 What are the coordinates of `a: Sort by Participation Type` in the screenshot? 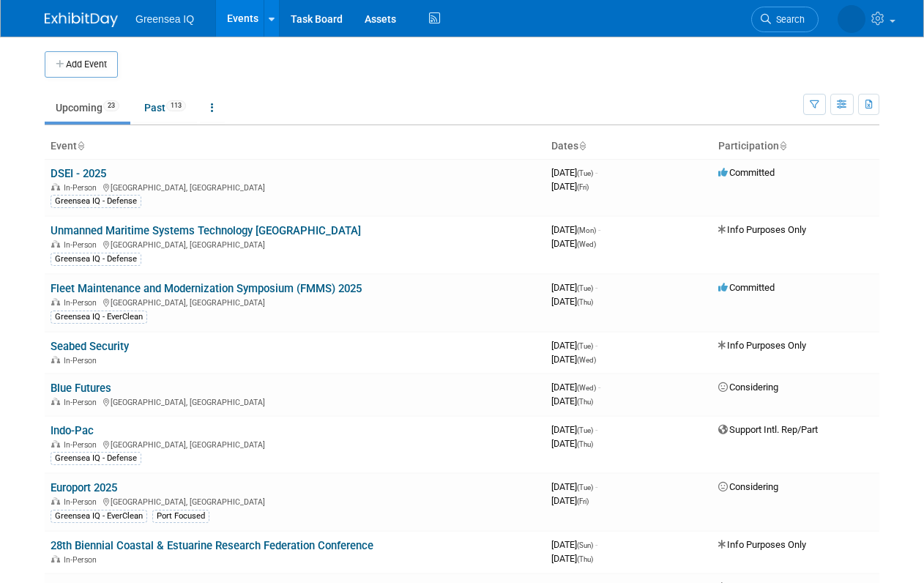 It's located at (783, 146).